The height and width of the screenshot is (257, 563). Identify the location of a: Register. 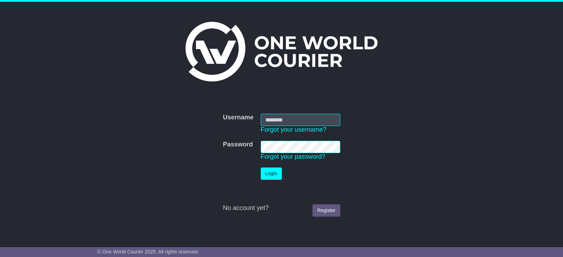
(326, 211).